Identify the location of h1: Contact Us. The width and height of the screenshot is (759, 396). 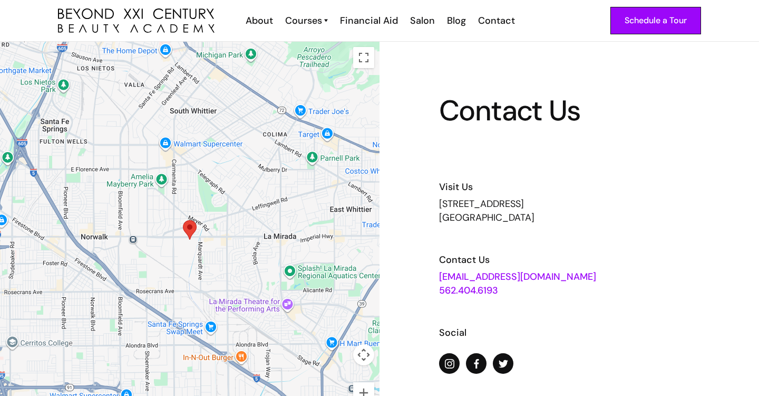
(570, 111).